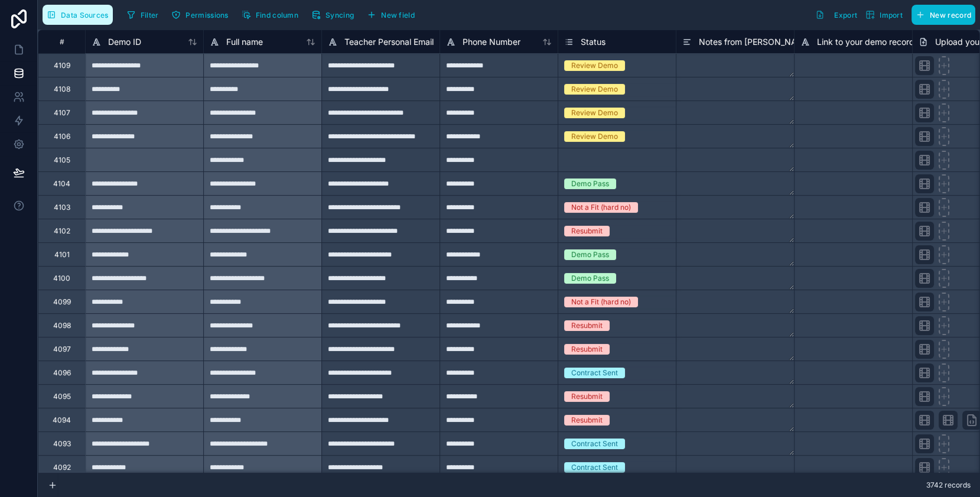 The height and width of the screenshot is (497, 980). Describe the element at coordinates (62, 420) in the screenshot. I see `div: 4094` at that location.